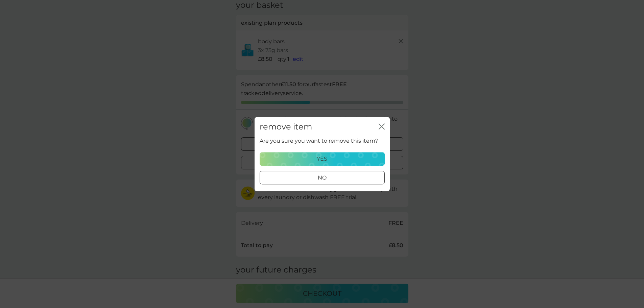 The width and height of the screenshot is (644, 308). I want to click on p: Are you sure you want to remove this item?, so click(319, 141).